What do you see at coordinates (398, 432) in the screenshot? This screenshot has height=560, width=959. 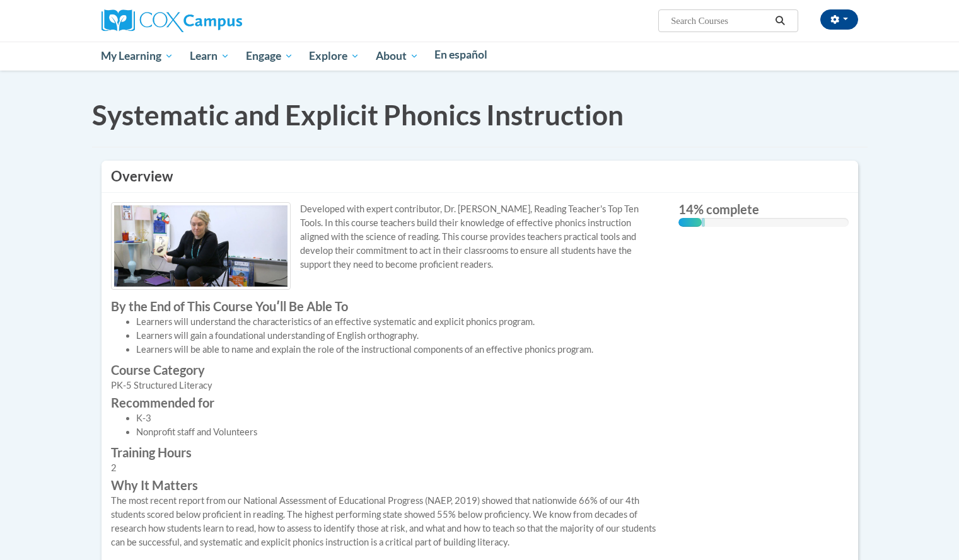 I see `li: Nonprofit staff and Volunteers` at bounding box center [398, 432].